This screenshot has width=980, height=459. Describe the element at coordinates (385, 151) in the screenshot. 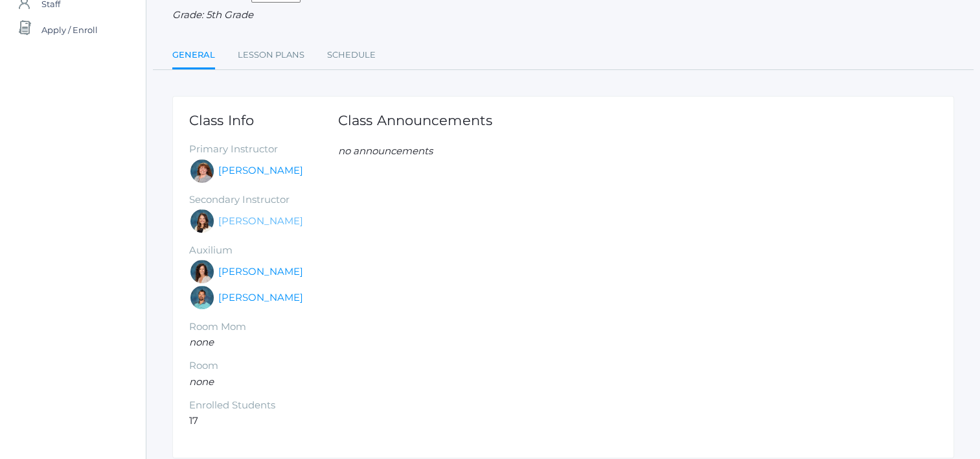

I see `em: no announcements` at that location.